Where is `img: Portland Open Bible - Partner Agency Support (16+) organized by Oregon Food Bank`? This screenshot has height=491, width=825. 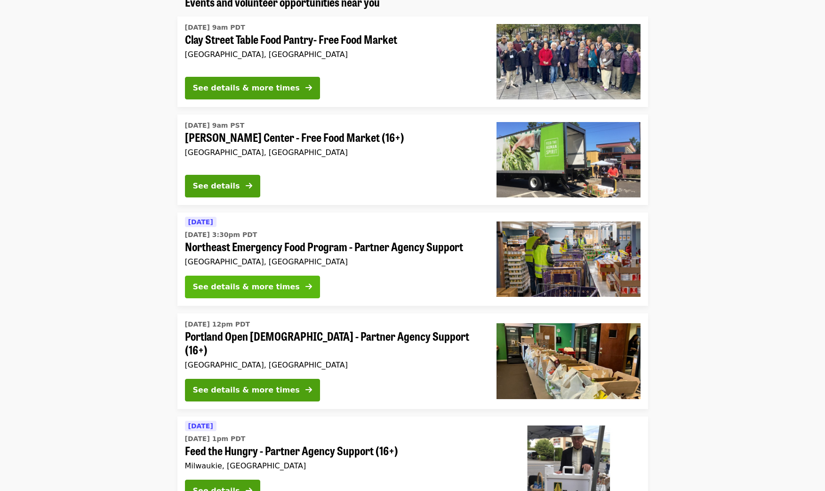
img: Portland Open Bible - Partner Agency Support (16+) organized by Oregon Food Bank is located at coordinates (569, 361).